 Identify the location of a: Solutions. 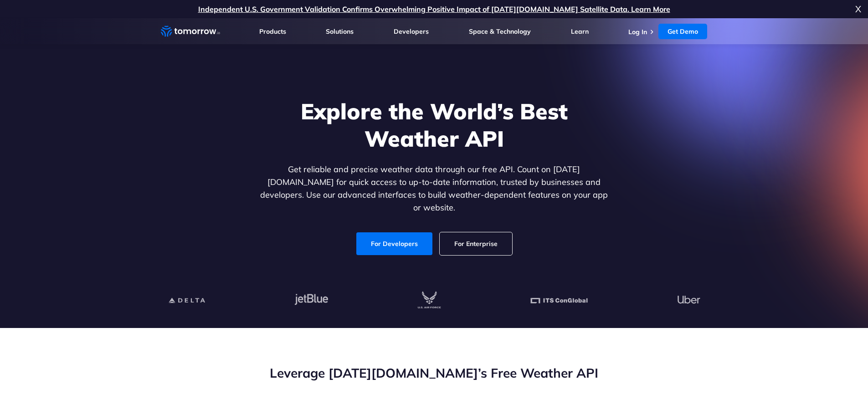
(339, 32).